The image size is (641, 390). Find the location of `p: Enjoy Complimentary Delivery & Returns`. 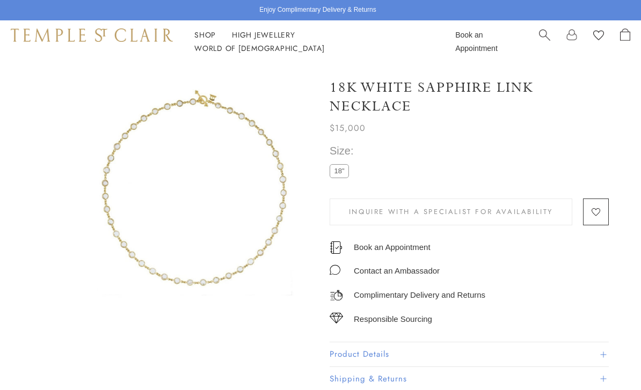

p: Enjoy Complimentary Delivery & Returns is located at coordinates (317, 10).